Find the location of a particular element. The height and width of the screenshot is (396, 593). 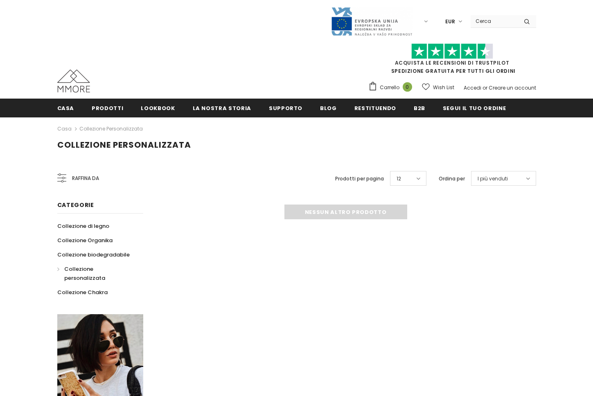

a: Javni Razpis is located at coordinates (371, 21).